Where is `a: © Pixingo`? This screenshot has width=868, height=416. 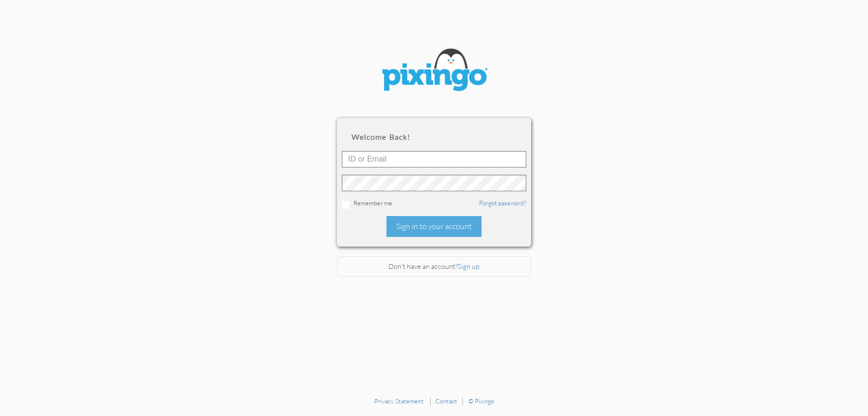 a: © Pixingo is located at coordinates (481, 401).